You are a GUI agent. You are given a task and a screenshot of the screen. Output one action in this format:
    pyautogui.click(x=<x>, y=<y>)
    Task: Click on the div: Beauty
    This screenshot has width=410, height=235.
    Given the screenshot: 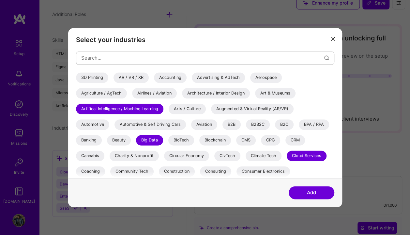 What is the action you would take?
    pyautogui.click(x=119, y=140)
    